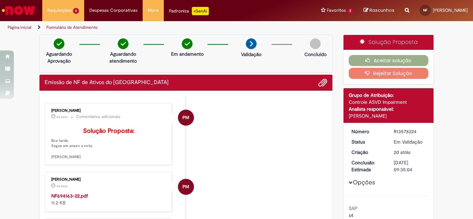 The height and width of the screenshot is (219, 473). I want to click on p: +GenAi, so click(200, 11).